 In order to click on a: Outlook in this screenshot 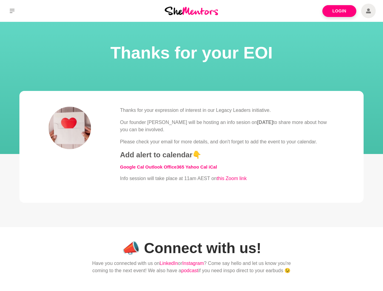, I will do `click(154, 167)`.